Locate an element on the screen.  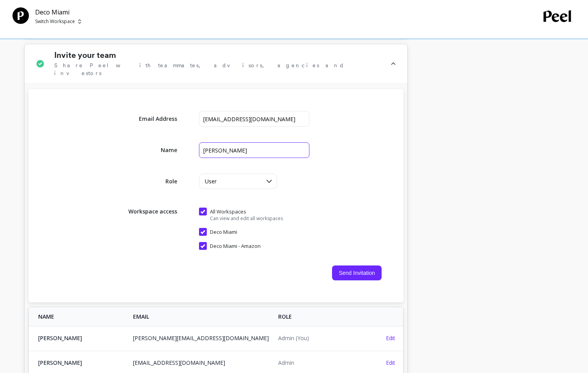
td: Admin (You) is located at coordinates (321, 337).